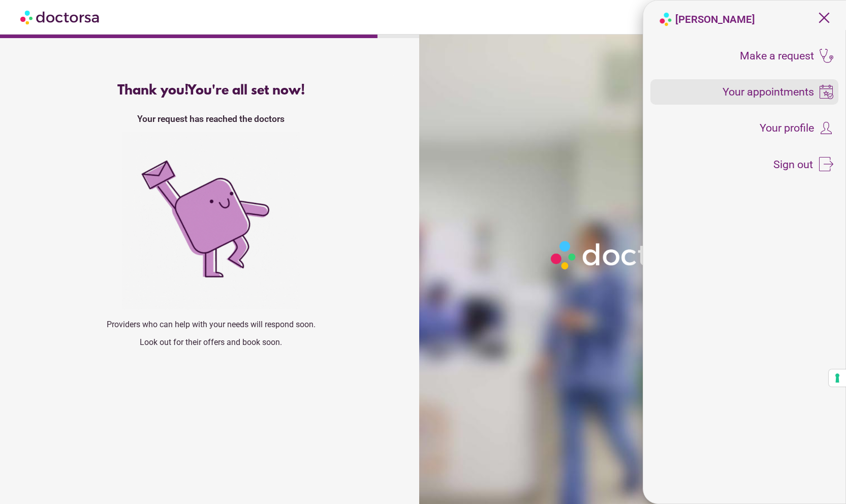 Image resolution: width=846 pixels, height=504 pixels. I want to click on button: Your consent preferences for tracking technologies, so click(838, 378).